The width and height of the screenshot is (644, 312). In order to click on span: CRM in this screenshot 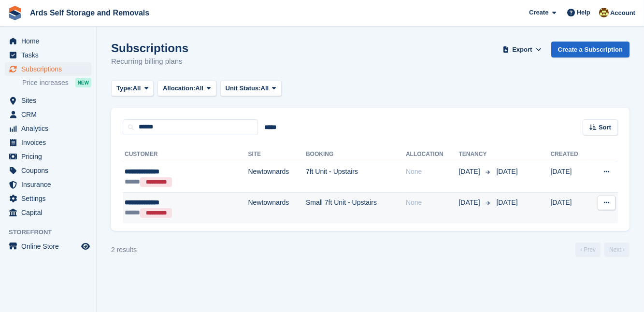, I will do `click(50, 114)`.